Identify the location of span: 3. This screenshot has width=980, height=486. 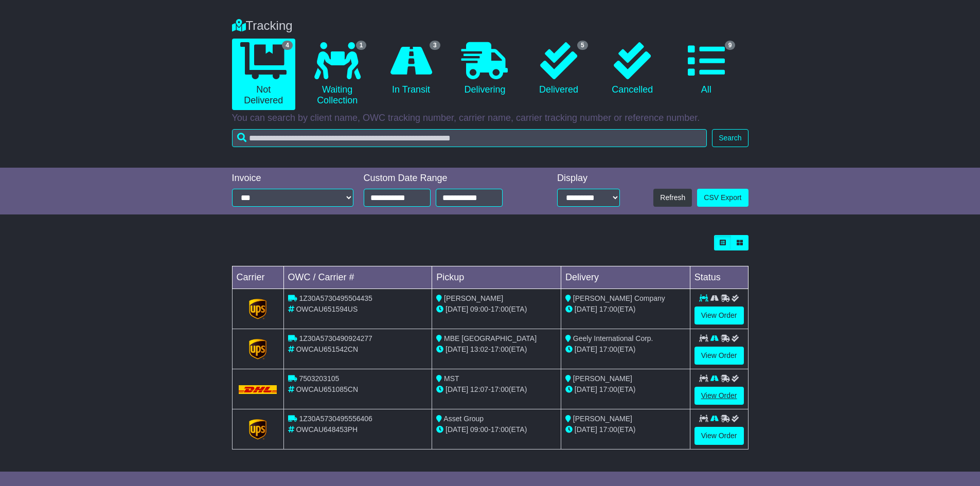
(435, 45).